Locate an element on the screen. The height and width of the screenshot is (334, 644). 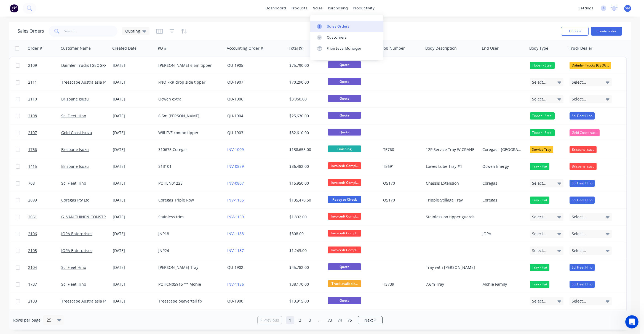
span: Rows per page is located at coordinates (27, 320).